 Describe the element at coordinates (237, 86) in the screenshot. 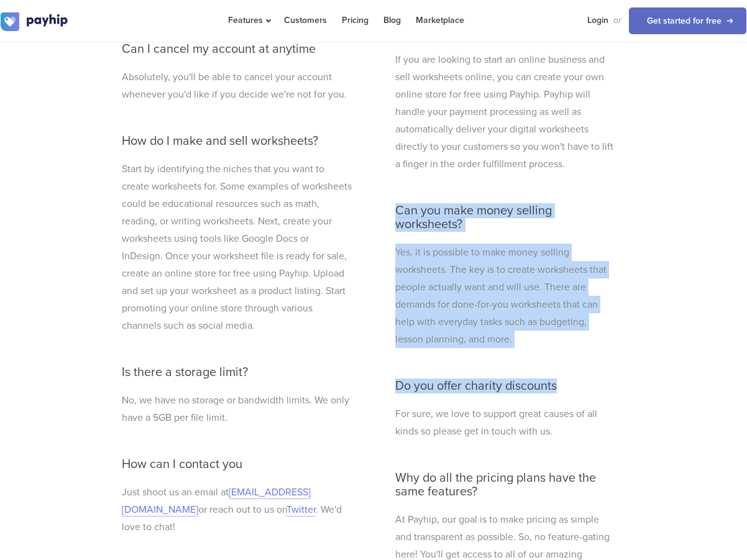

I see `p: Absolutely, you'll be able to cancel your account whenever you'd like if you decide we're not for...` at that location.